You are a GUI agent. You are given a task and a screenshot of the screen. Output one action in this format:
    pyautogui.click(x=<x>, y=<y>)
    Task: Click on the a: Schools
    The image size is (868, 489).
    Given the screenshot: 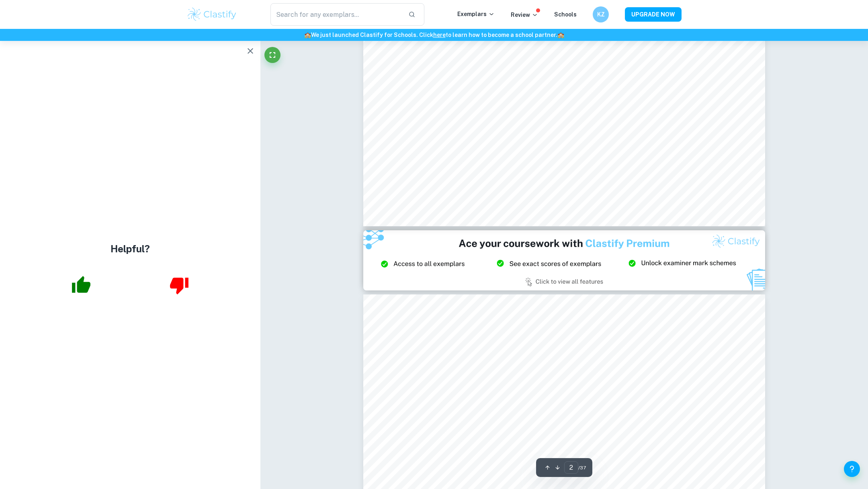 What is the action you would take?
    pyautogui.click(x=565, y=15)
    